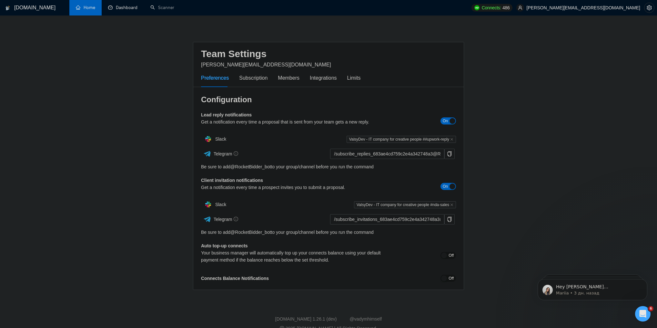 Image resolution: width=657 pixels, height=328 pixels. Describe the element at coordinates (329, 100) in the screenshot. I see `h3: Configuration` at that location.